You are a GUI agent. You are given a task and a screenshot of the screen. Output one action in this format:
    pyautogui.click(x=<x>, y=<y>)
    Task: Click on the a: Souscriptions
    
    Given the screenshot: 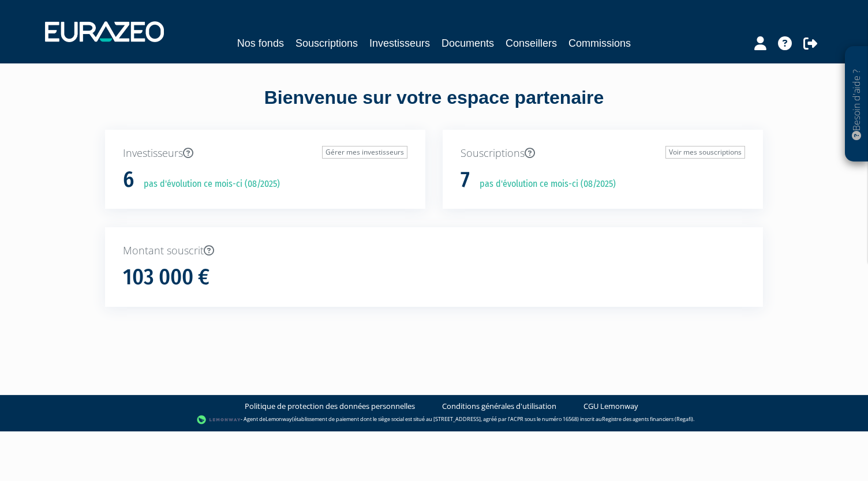 What is the action you would take?
    pyautogui.click(x=327, y=43)
    